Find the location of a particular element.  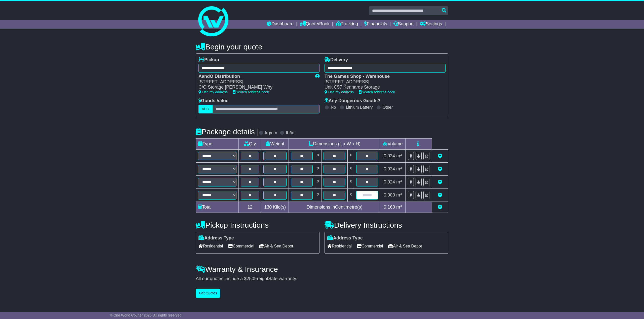

div: All our quotes include a $ FreightSafe warranty. is located at coordinates (322, 279).